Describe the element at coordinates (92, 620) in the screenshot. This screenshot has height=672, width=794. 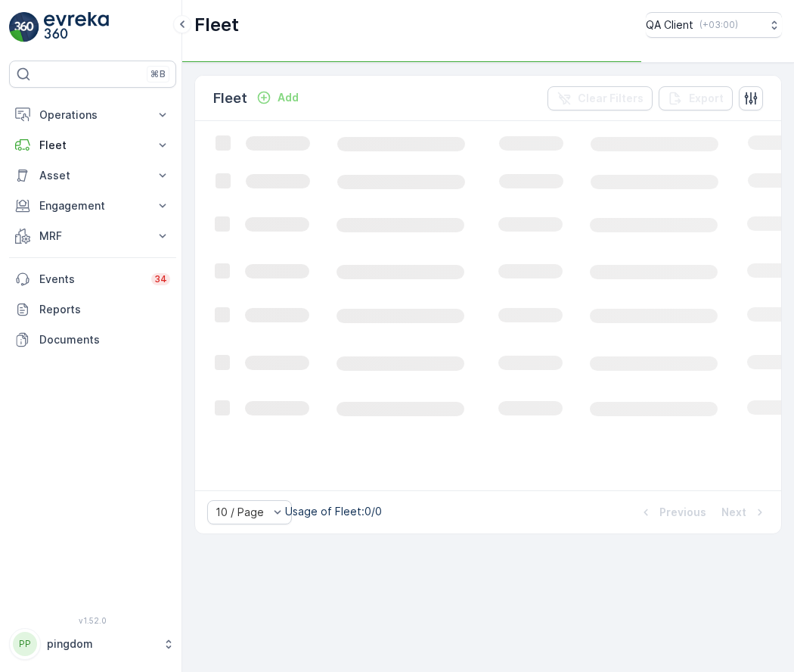
I see `span: v 1.52.0` at that location.